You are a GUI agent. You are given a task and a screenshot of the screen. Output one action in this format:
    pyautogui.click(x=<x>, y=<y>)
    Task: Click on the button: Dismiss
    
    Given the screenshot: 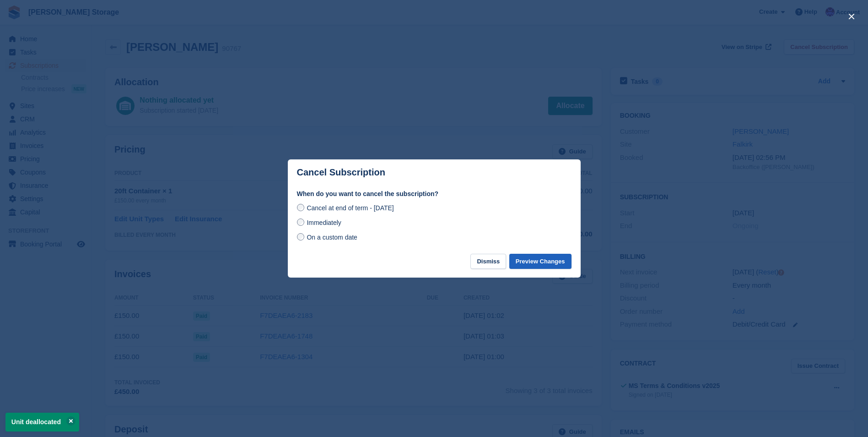 What is the action you would take?
    pyautogui.click(x=488, y=261)
    